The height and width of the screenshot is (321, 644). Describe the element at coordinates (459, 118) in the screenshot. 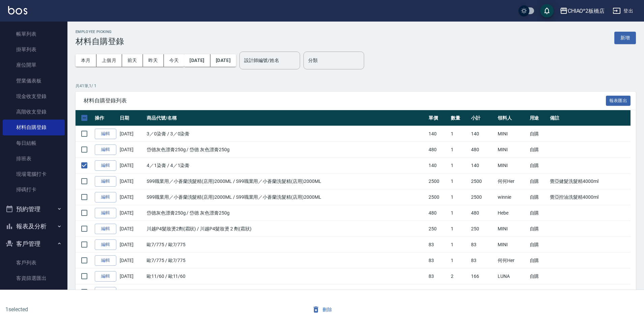

I see `th: 數量` at that location.